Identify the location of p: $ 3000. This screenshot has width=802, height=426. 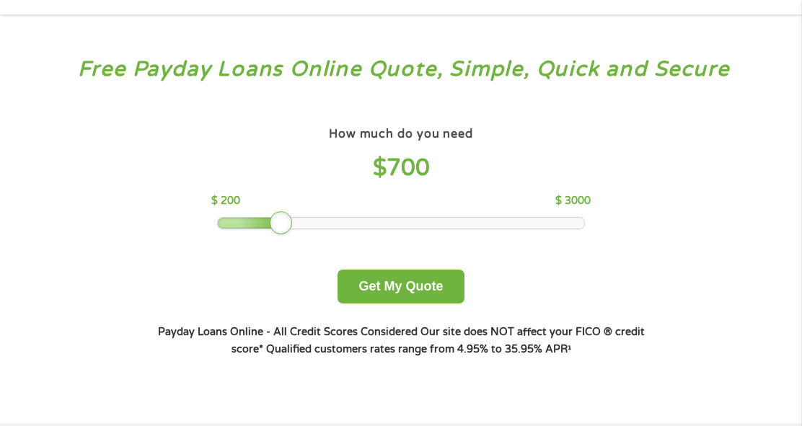
(573, 201).